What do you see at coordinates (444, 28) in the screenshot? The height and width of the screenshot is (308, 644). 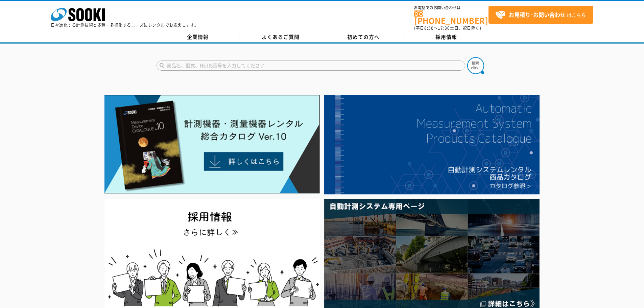 I see `span: 17:30` at bounding box center [444, 28].